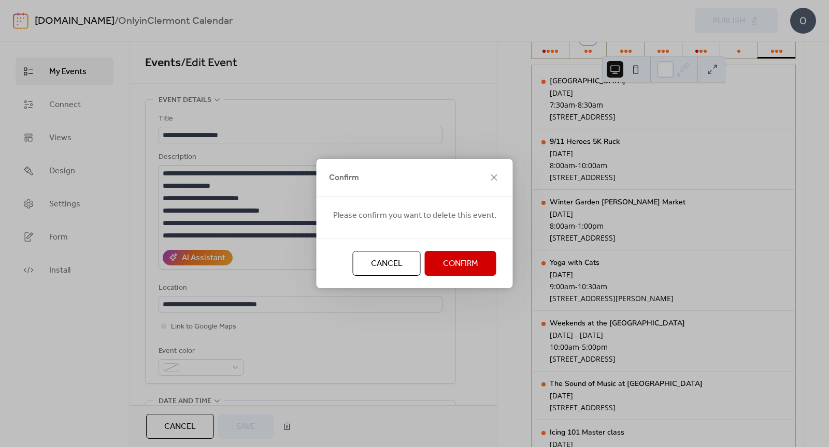 This screenshot has width=829, height=447. Describe the element at coordinates (414, 216) in the screenshot. I see `span: Please confirm you want to delete this event.` at that location.